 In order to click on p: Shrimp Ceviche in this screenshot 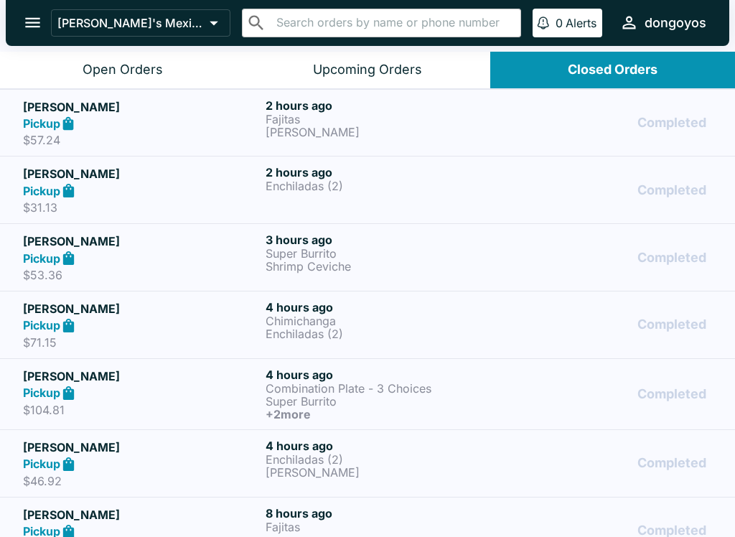, I will do `click(384, 266)`.